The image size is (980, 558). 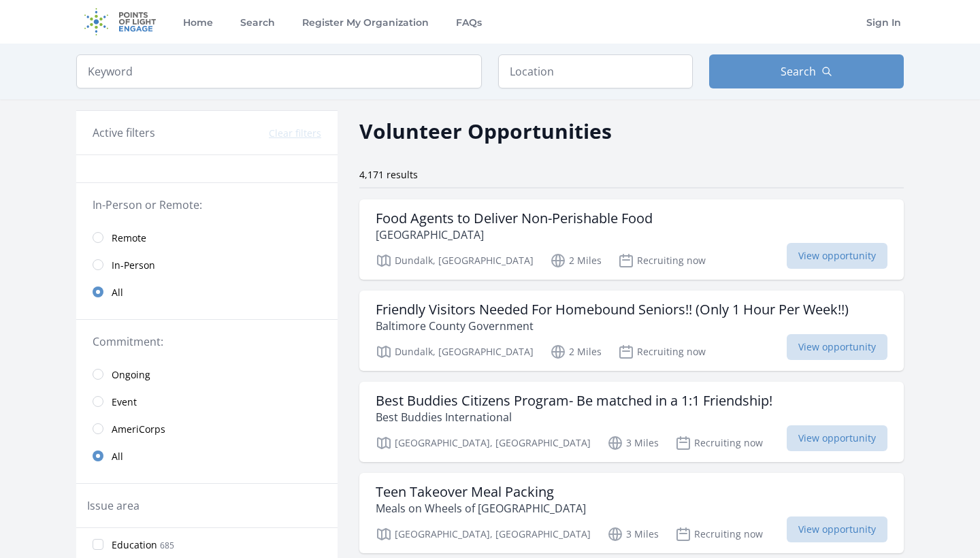 What do you see at coordinates (596, 71) in the screenshot?
I see `input: Location` at bounding box center [596, 71].